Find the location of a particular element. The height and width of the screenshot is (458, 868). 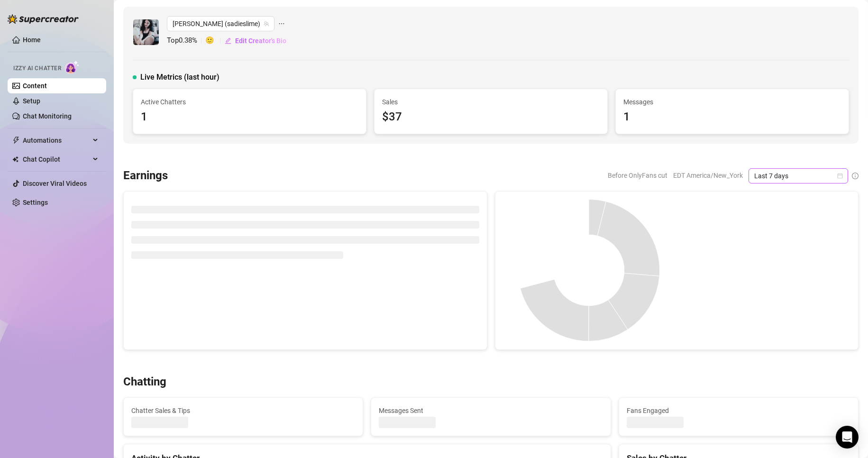

span: Chat Copilot is located at coordinates (56, 159).